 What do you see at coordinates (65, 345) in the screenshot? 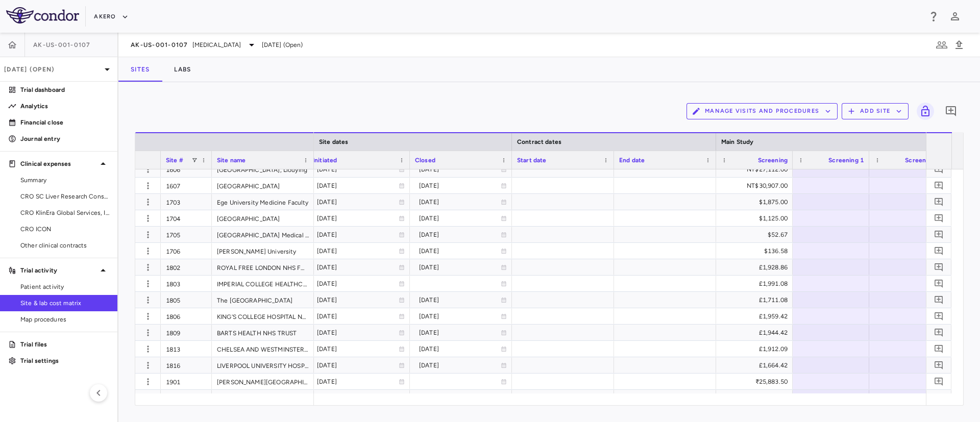
I see `p: Trial files` at bounding box center [65, 345].